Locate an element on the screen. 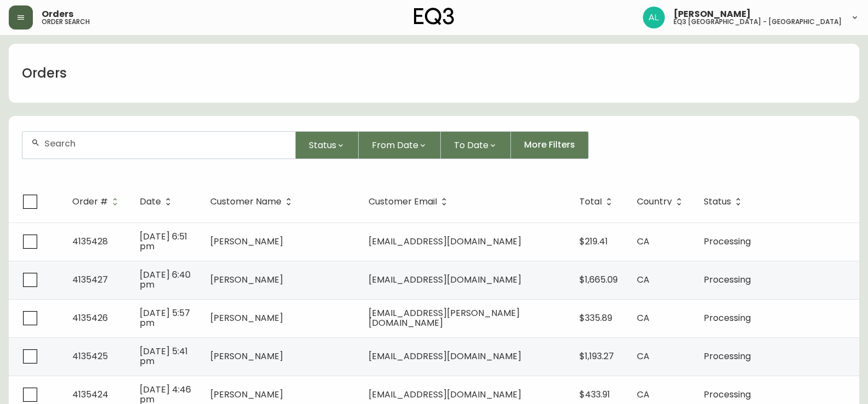 Image resolution: width=868 pixels, height=404 pixels. img: 1c2a8670a0b342a1deb410e06288c649 is located at coordinates (654, 17).